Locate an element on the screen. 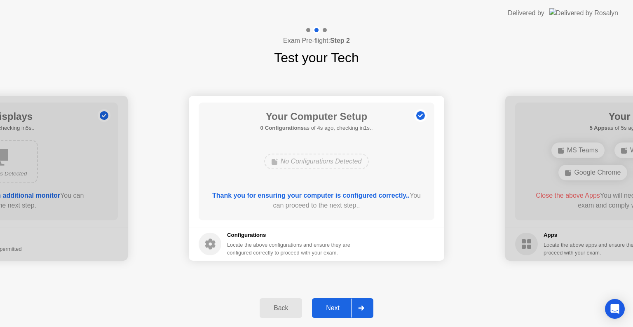 This screenshot has width=633, height=327. h4: Exam Pre-flight: is located at coordinates (317, 41).